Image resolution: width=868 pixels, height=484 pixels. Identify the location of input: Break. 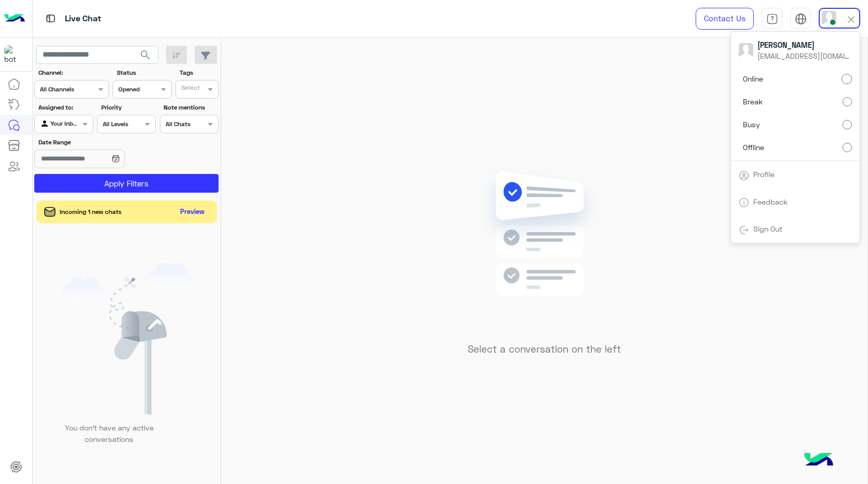
(847, 102).